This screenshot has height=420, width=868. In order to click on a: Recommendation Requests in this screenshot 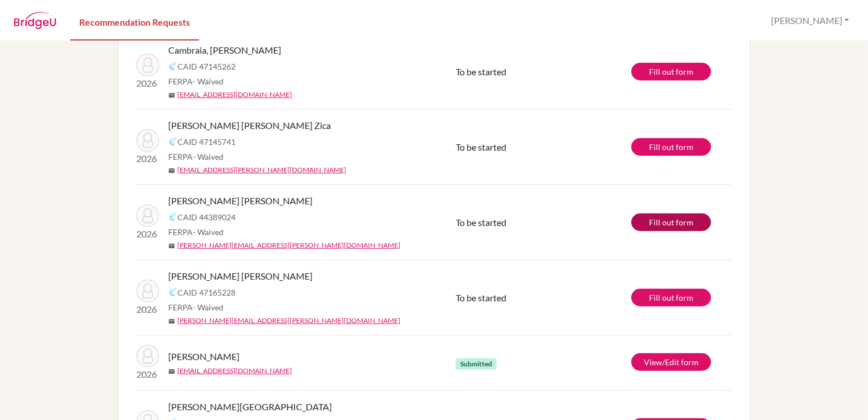, I will do `click(134, 21)`.